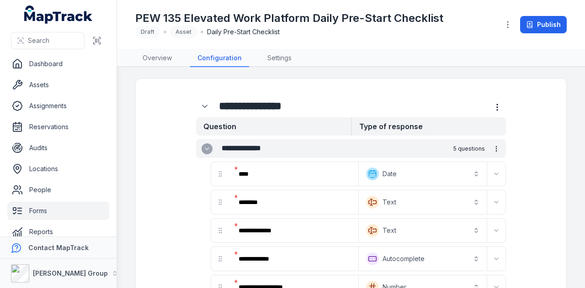 The width and height of the screenshot is (585, 288). I want to click on button: Date, so click(423, 174).